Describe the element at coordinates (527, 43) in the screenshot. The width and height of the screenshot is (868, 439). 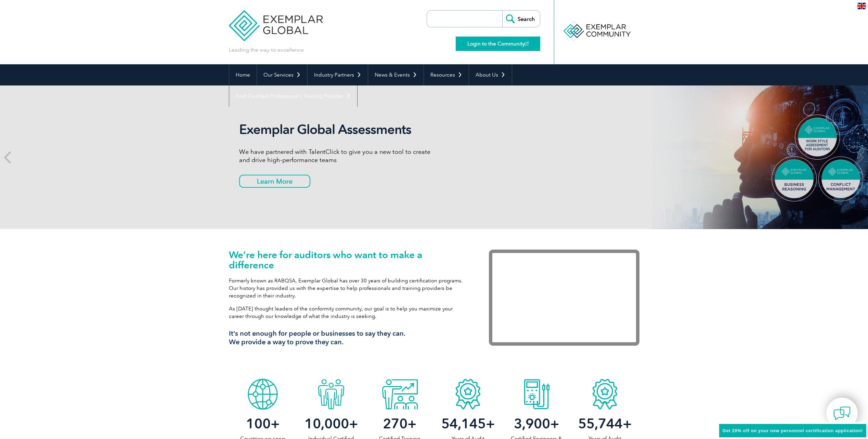
I see `img: open_square.png` at that location.